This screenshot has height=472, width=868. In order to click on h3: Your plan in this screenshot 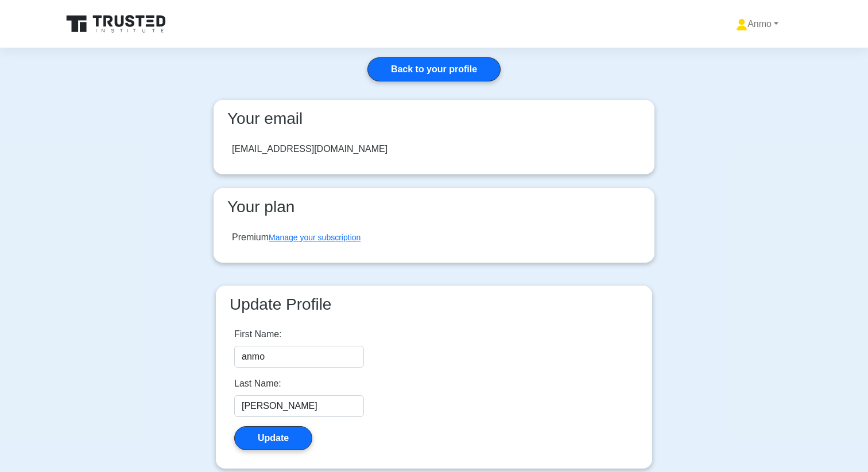, I will do `click(434, 207)`.